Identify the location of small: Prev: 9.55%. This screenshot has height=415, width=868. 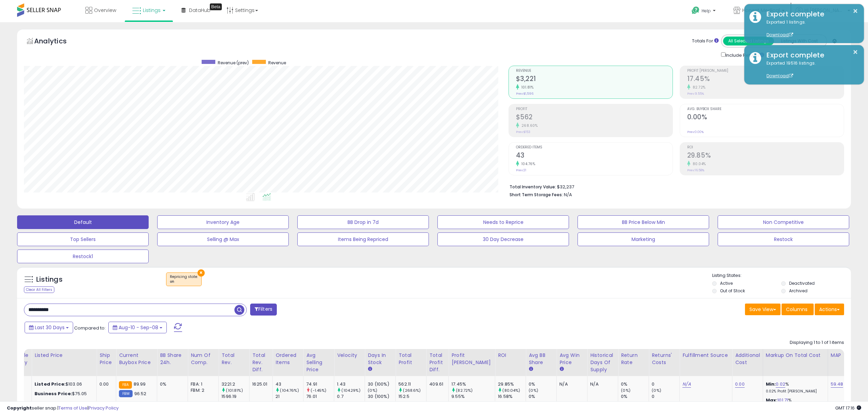
(695, 94).